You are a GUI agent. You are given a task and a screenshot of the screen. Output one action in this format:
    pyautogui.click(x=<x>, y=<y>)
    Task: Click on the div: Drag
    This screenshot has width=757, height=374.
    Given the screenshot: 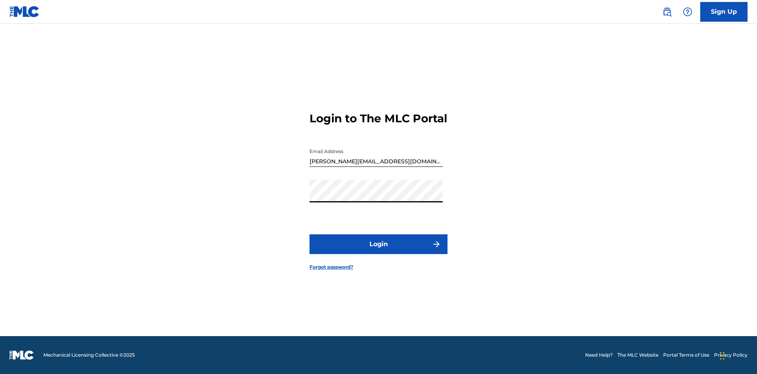 What is the action you would take?
    pyautogui.click(x=722, y=356)
    